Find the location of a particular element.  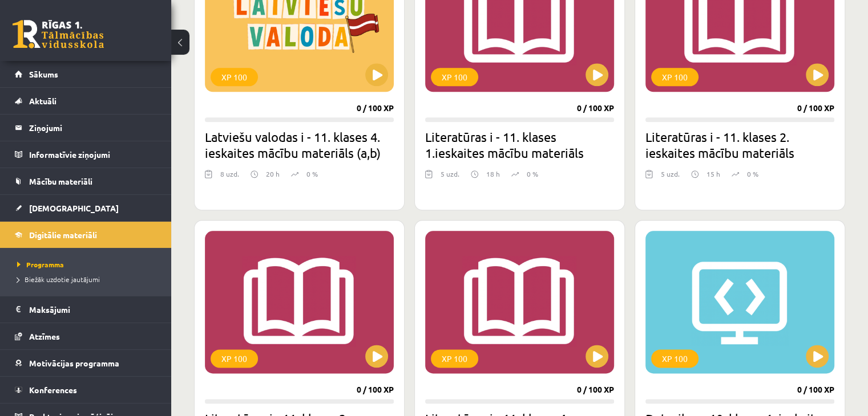

a: Konferences is located at coordinates (85, 390).